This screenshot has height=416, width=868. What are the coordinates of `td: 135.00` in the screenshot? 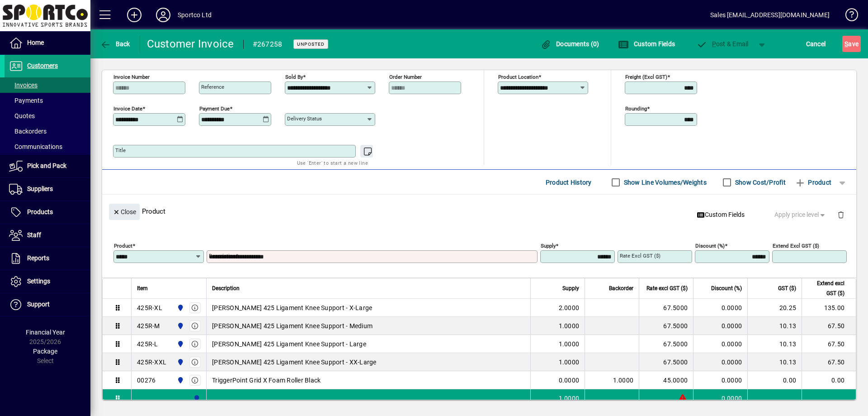 It's located at (829, 308).